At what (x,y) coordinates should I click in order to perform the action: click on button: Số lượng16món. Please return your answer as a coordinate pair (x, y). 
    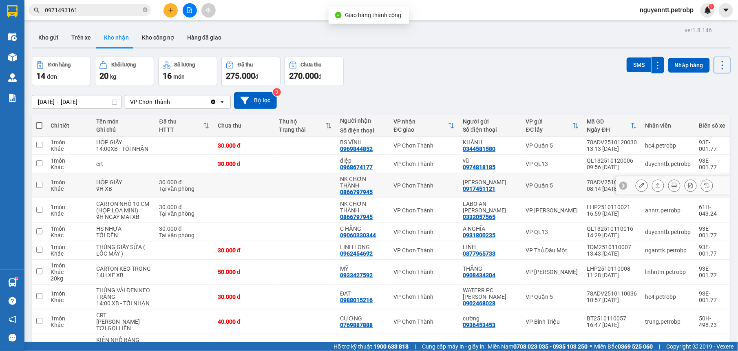
    Looking at the image, I should click on (188, 71).